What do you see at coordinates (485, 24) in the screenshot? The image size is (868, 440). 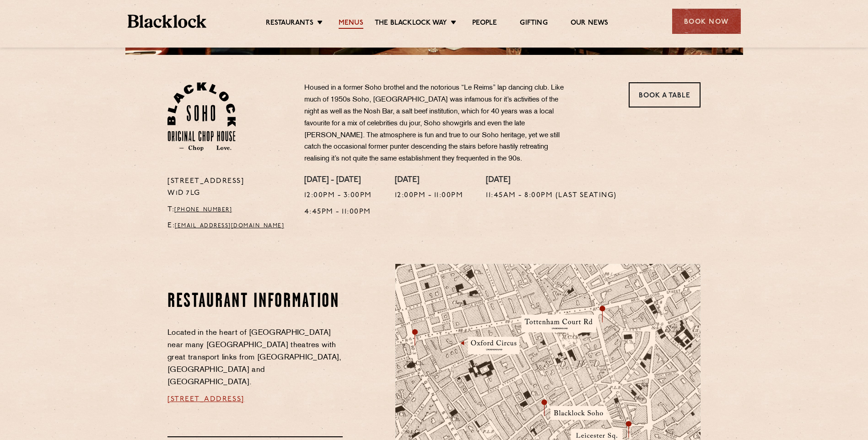 I see `a: People` at bounding box center [485, 24].